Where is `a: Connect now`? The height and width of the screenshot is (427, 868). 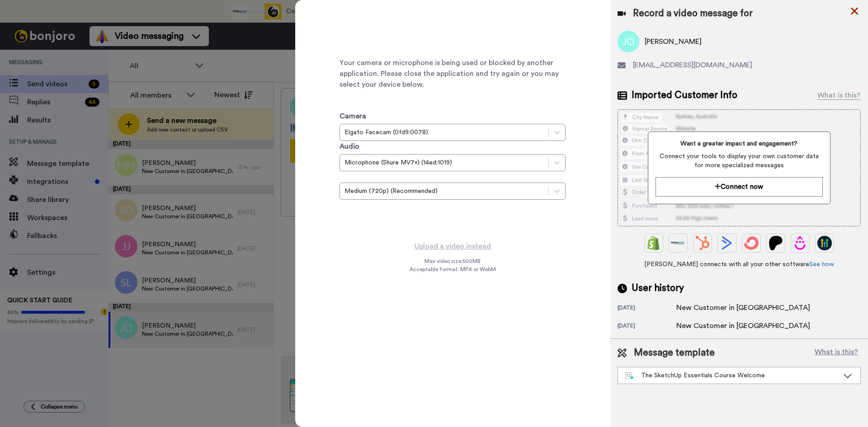 a: Connect now is located at coordinates (738, 187).